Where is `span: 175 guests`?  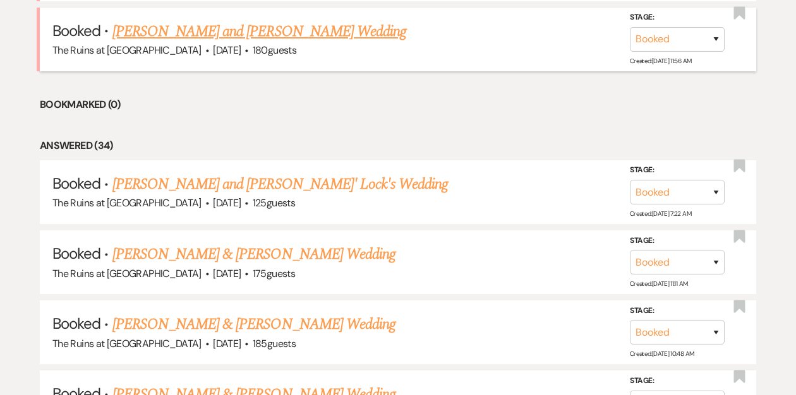 span: 175 guests is located at coordinates (273, 273).